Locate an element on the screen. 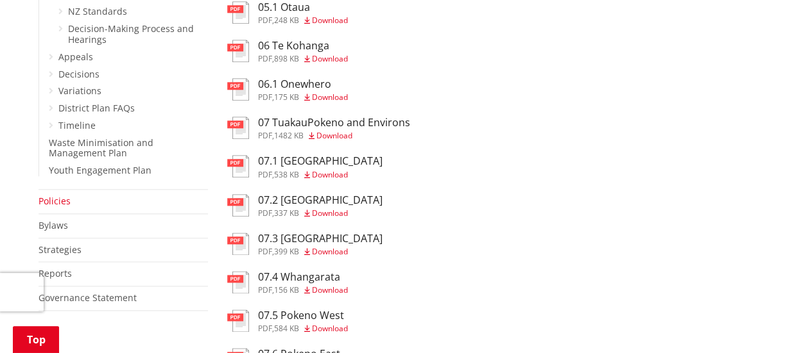 The image size is (812, 353). span: 399 KB is located at coordinates (286, 251).